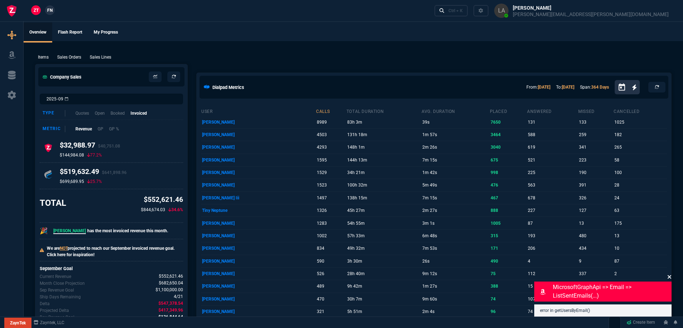 This screenshot has width=683, height=328. Describe the element at coordinates (139, 113) in the screenshot. I see `p: Invoiced` at that location.